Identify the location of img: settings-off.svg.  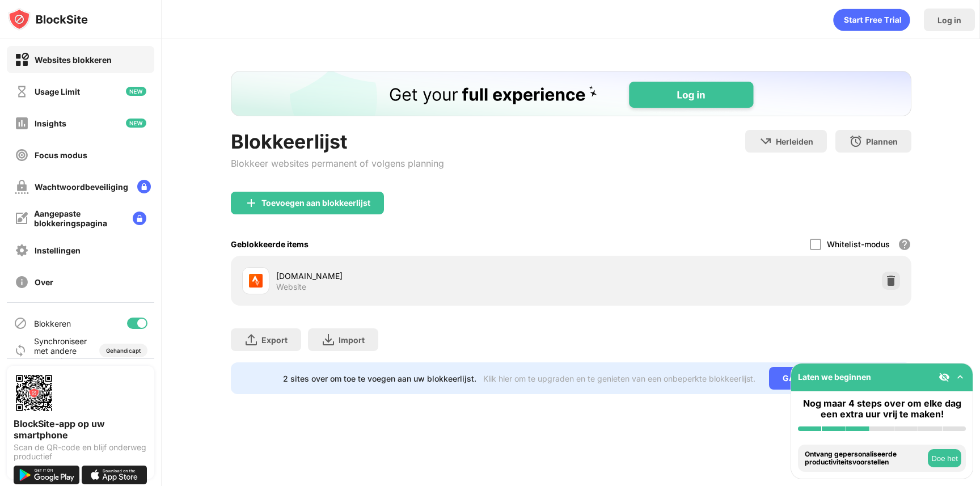
(22, 250).